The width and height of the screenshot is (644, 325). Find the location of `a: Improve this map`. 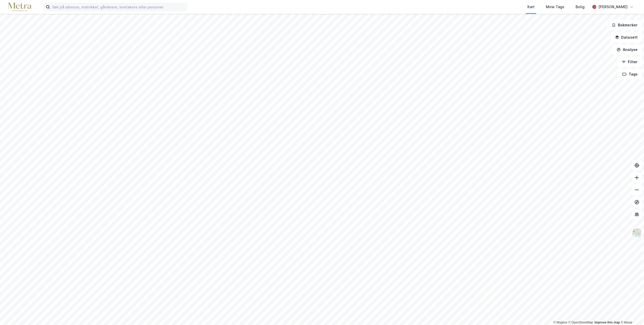

a: Improve this map is located at coordinates (607, 323).